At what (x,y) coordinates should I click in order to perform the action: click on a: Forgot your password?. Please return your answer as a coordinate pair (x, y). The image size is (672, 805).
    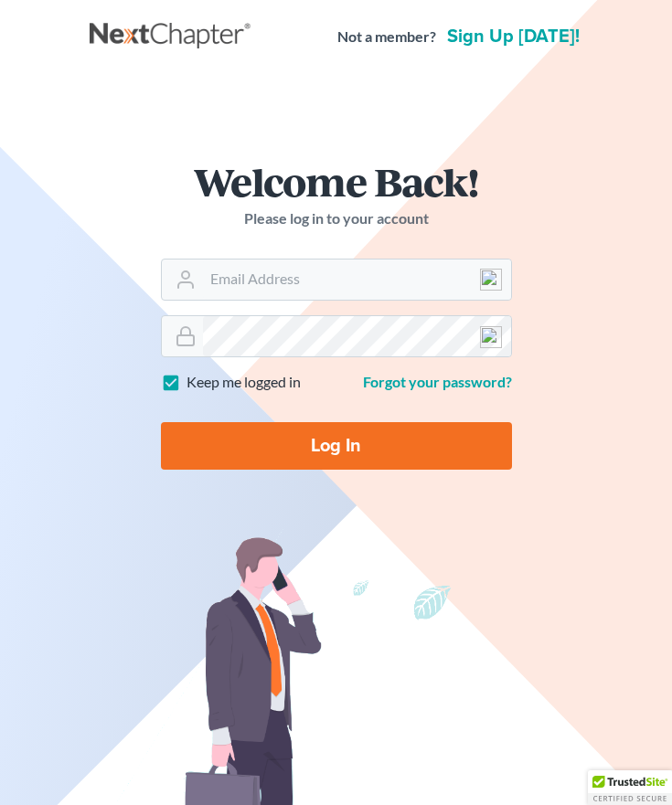
    Looking at the image, I should click on (437, 380).